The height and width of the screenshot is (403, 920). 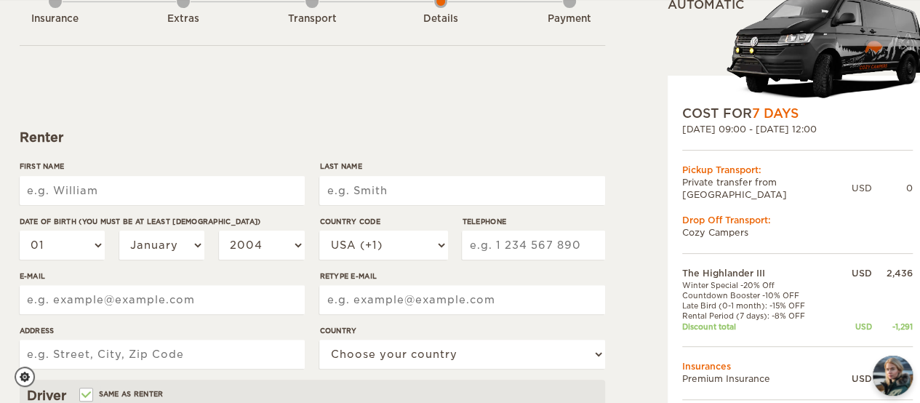 I want to click on input: e.g. Smith, so click(x=462, y=191).